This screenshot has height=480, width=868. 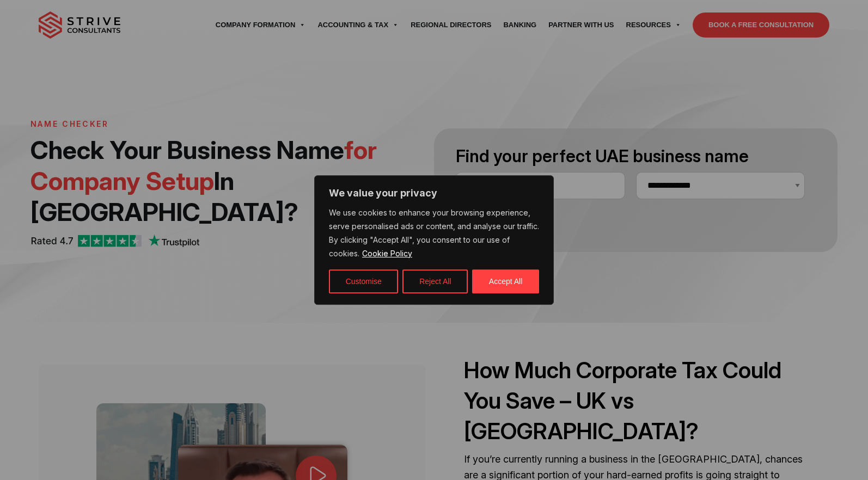 I want to click on button: Customise, so click(x=363, y=281).